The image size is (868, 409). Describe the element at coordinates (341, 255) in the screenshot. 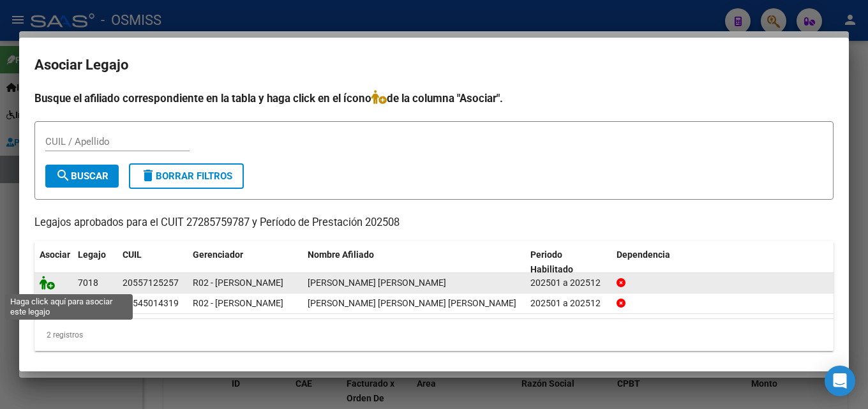

I see `span: Nombre Afiliado` at that location.